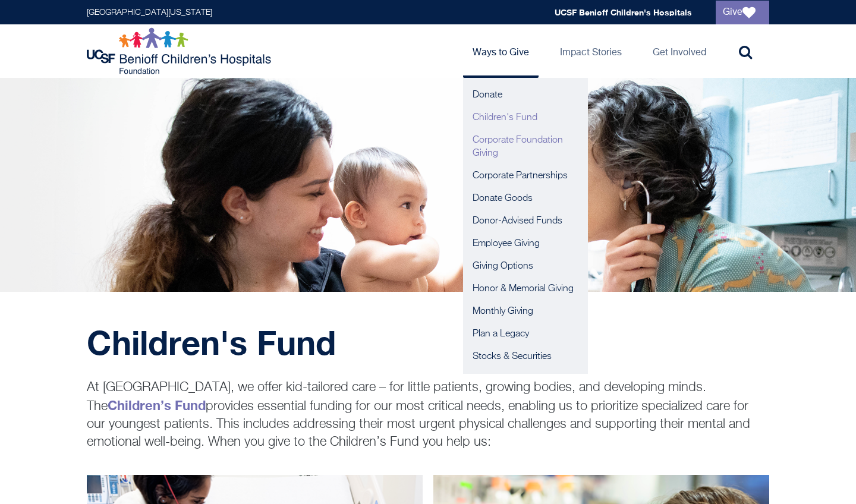  Describe the element at coordinates (156, 406) in the screenshot. I see `a: Children’s Fund` at that location.